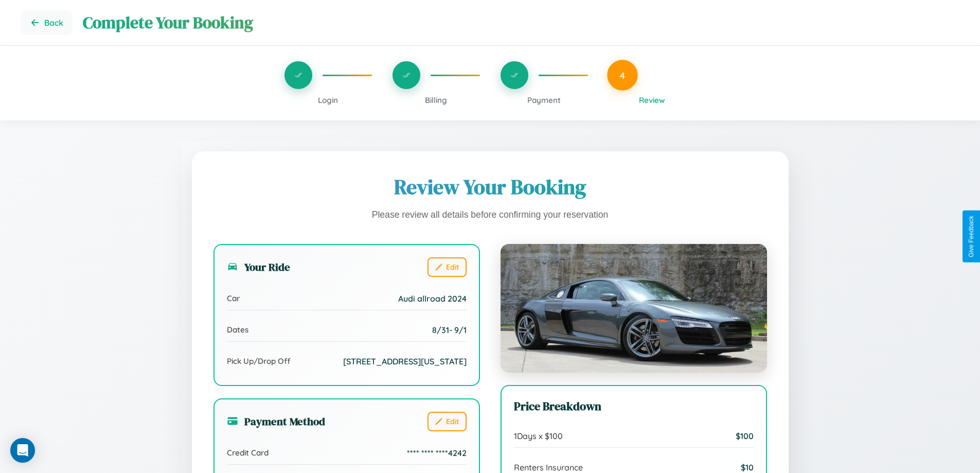  Describe the element at coordinates (652, 100) in the screenshot. I see `span: Review` at that location.